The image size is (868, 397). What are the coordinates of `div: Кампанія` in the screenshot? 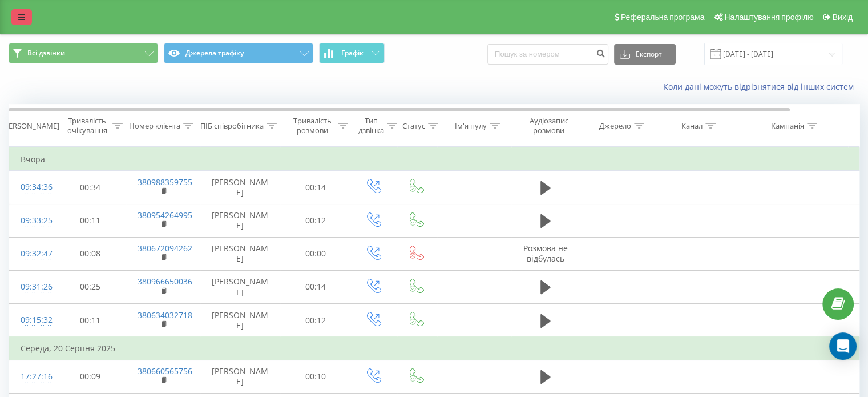 It's located at (788, 126).